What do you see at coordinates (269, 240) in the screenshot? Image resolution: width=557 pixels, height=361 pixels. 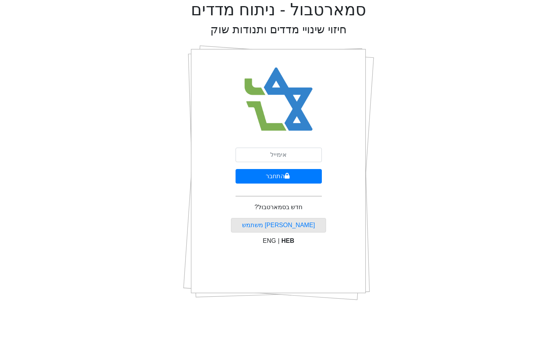 I see `span: ENG` at bounding box center [269, 240].